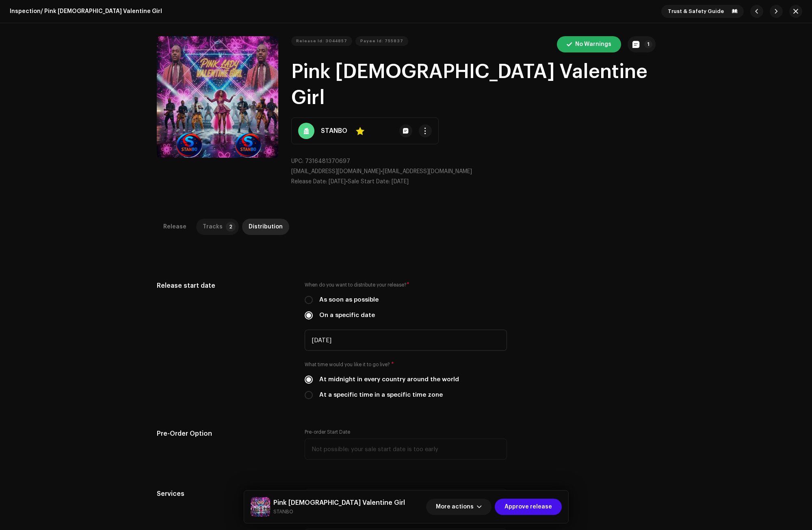 The height and width of the screenshot is (530, 812). Describe the element at coordinates (641, 44) in the screenshot. I see `button: 1` at that location.